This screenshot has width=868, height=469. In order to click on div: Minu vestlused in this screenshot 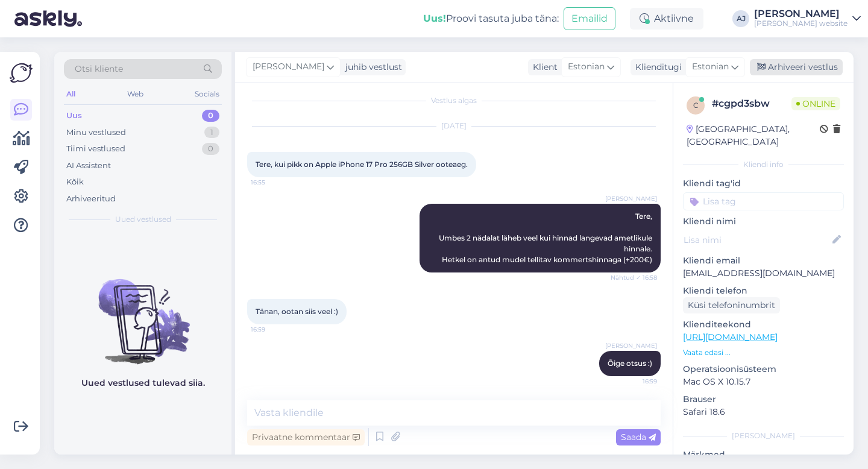, I will do `click(96, 133)`.